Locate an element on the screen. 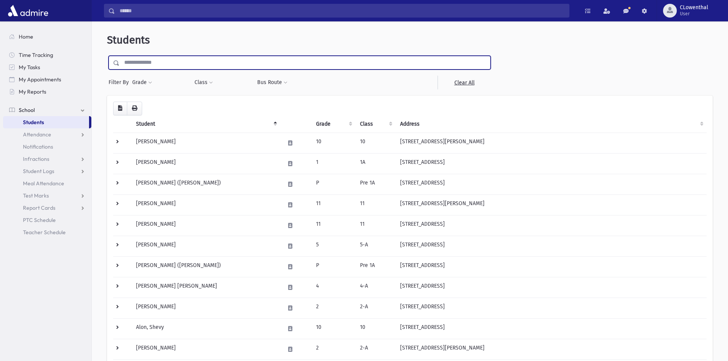 This screenshot has width=728, height=361. span: PTC Schedule is located at coordinates (39, 220).